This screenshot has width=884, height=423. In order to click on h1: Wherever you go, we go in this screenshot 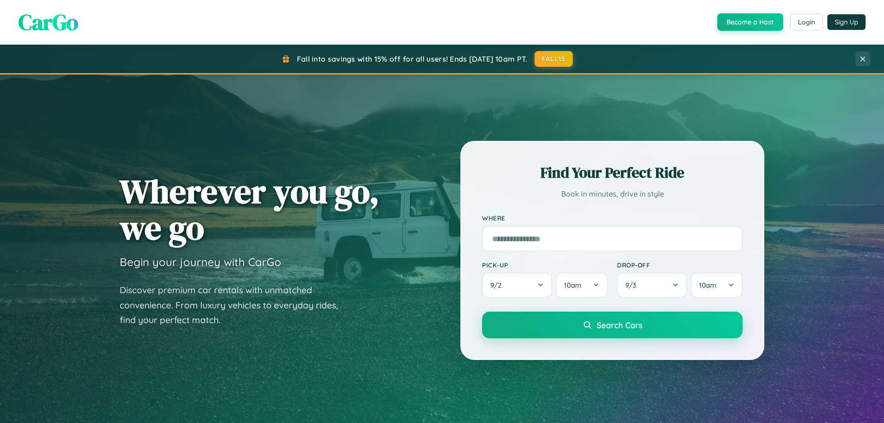, I will do `click(249, 209)`.